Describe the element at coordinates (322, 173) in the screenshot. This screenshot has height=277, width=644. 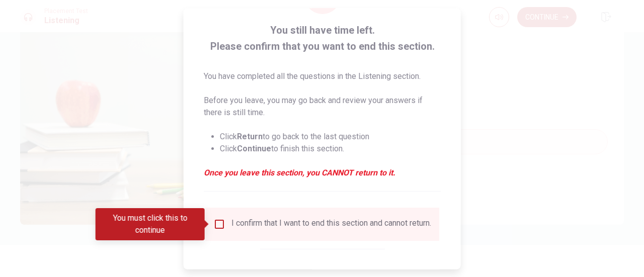
I see `em: Once you leave this section, you CANNOT return to it.` at that location.